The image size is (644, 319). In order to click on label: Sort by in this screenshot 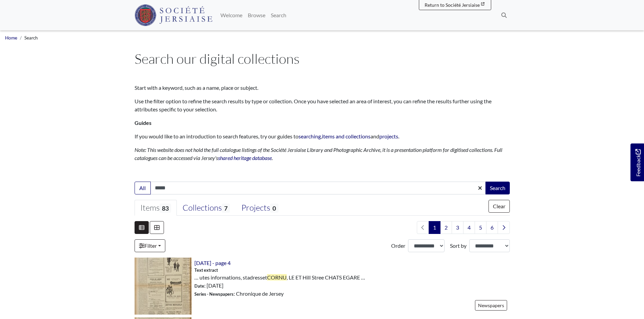, I will do `click(458, 246)`.